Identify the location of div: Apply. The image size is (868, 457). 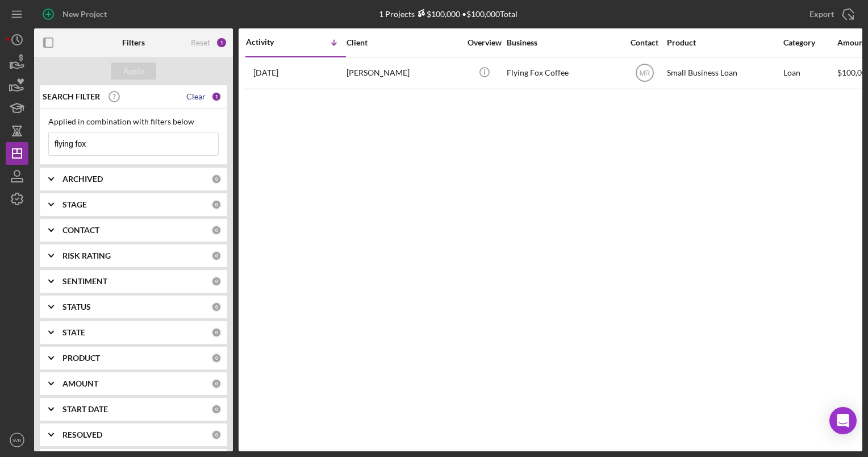
(133, 71).